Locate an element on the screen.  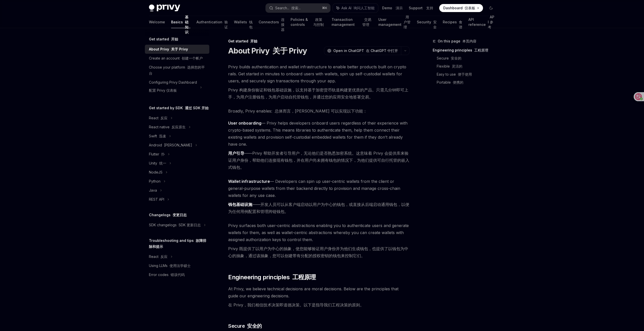
a: Choose your platform 选择您的平台 is located at coordinates (177, 70).